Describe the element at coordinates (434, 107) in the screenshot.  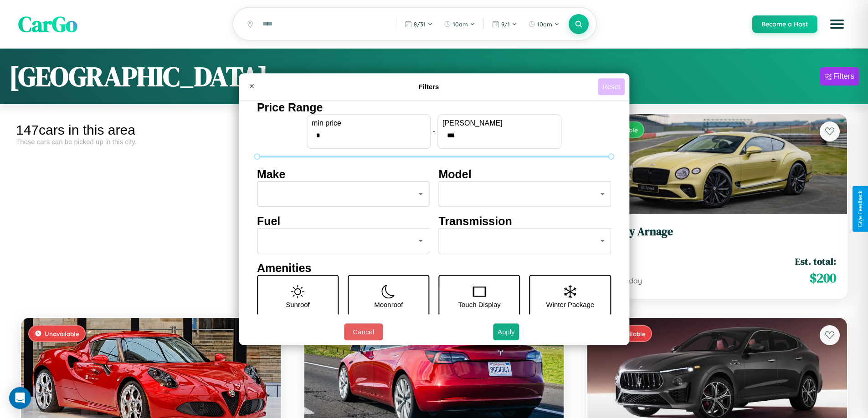
I see `h4: Price Range` at that location.